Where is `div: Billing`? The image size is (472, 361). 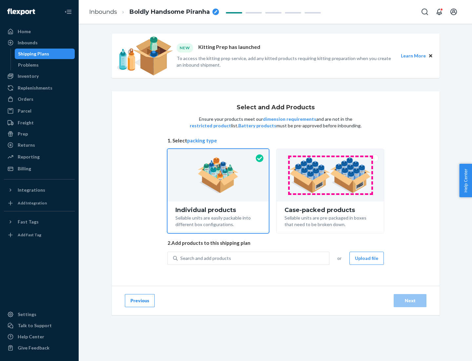 div: Billing is located at coordinates (24, 169).